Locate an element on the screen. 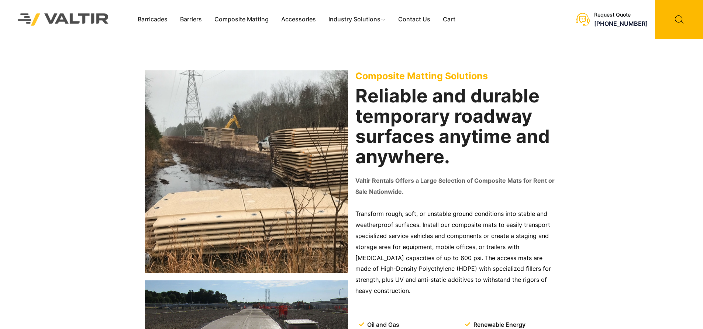 The height and width of the screenshot is (329, 703). a: Industry Solutions is located at coordinates (357, 20).